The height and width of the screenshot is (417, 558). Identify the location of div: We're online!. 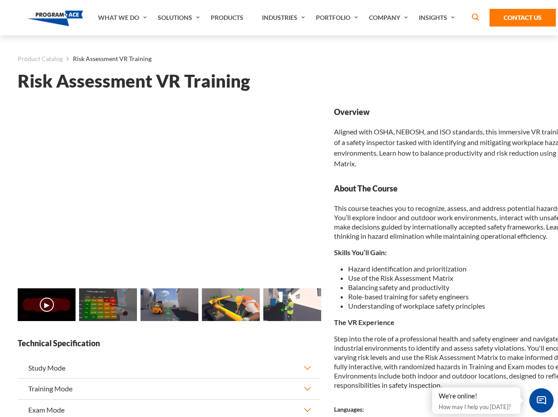
(476, 396).